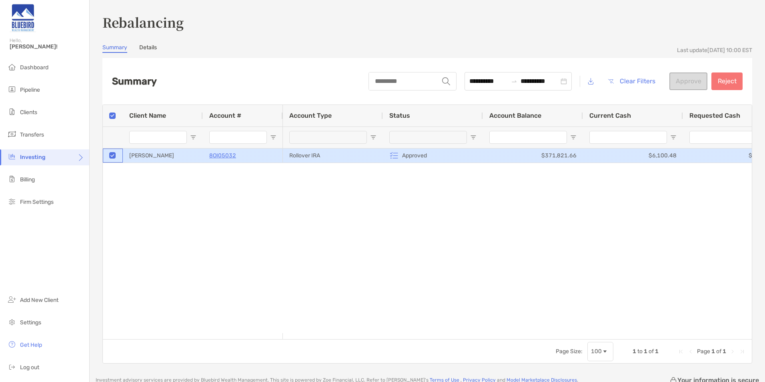 This screenshot has width=765, height=382. Describe the element at coordinates (596, 351) in the screenshot. I see `div: 100` at that location.